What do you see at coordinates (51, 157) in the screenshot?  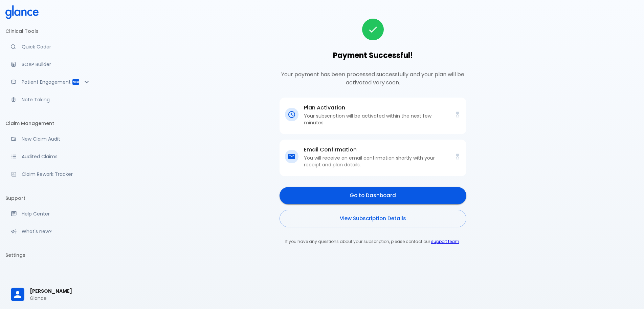 I see `a: View audited claims` at bounding box center [51, 157].